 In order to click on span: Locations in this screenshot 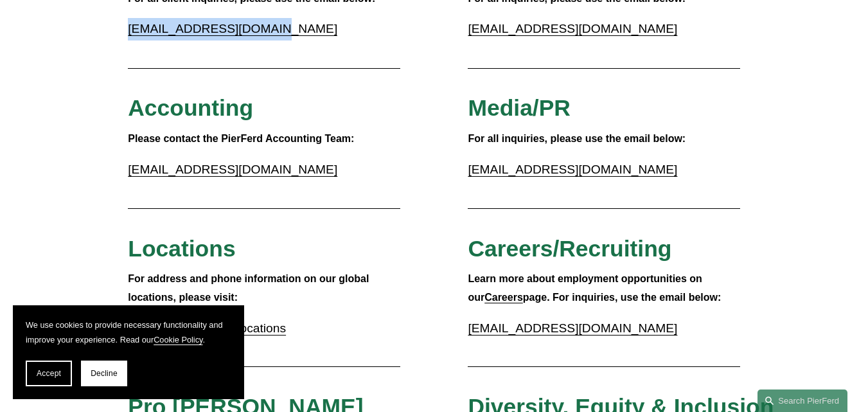, I will do `click(181, 249)`.